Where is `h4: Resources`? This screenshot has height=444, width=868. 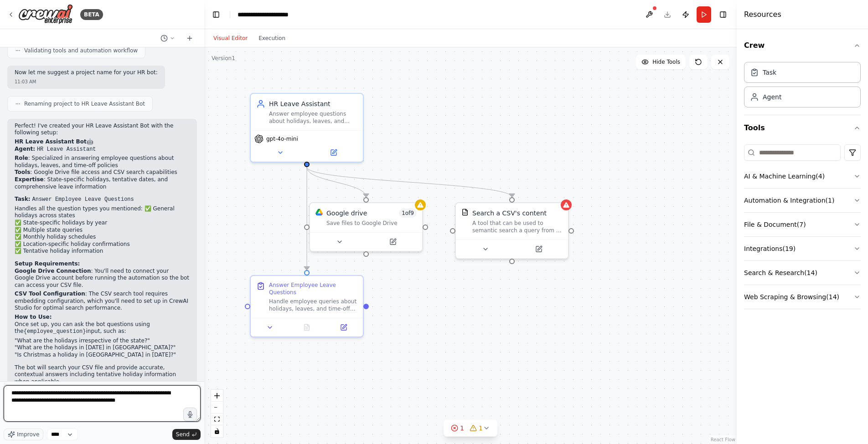 h4: Resources is located at coordinates (763, 14).